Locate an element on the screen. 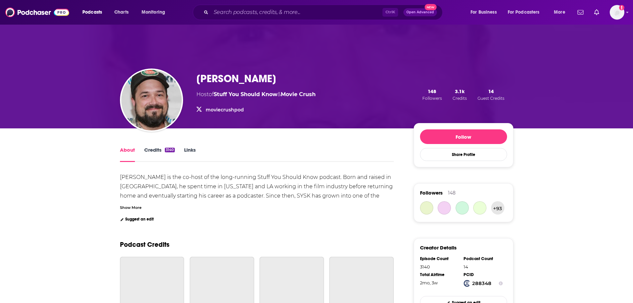  a: Links is located at coordinates (190, 154).